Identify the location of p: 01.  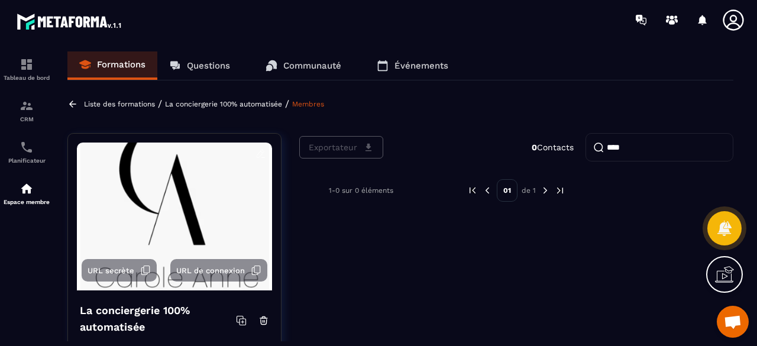
(507, 190).